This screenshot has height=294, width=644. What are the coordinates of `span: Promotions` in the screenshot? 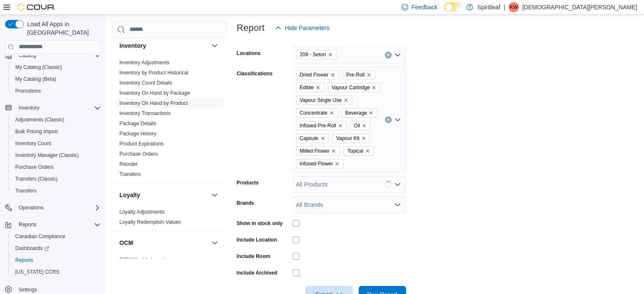 It's located at (56, 91).